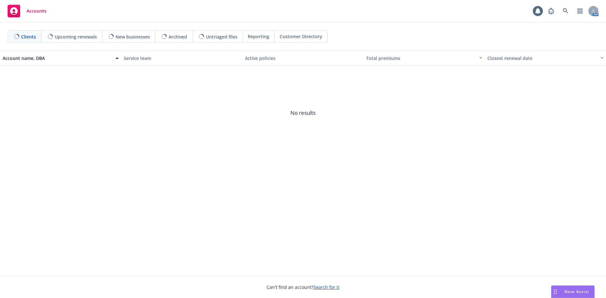 This screenshot has width=606, height=298. What do you see at coordinates (222, 37) in the screenshot?
I see `span: Untriaged files` at bounding box center [222, 37].